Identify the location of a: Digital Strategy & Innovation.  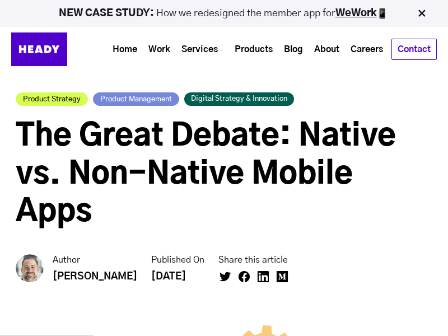
(239, 99).